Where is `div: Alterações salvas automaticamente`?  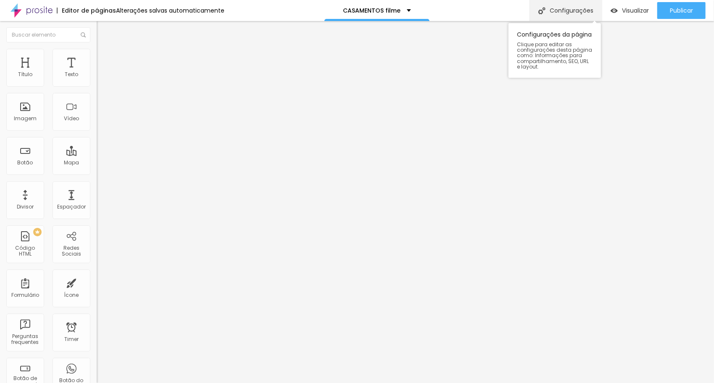 div: Alterações salvas automaticamente is located at coordinates (170, 11).